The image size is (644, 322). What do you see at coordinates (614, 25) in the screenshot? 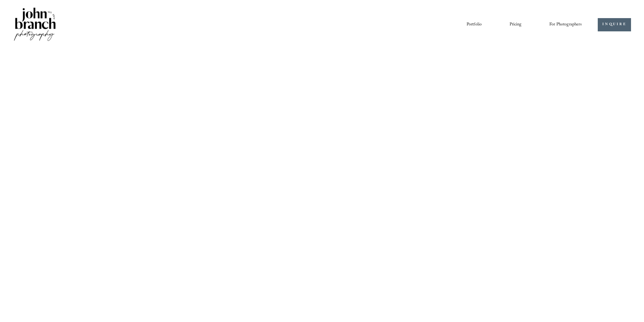
I see `a: INQUIRE` at bounding box center [614, 25].